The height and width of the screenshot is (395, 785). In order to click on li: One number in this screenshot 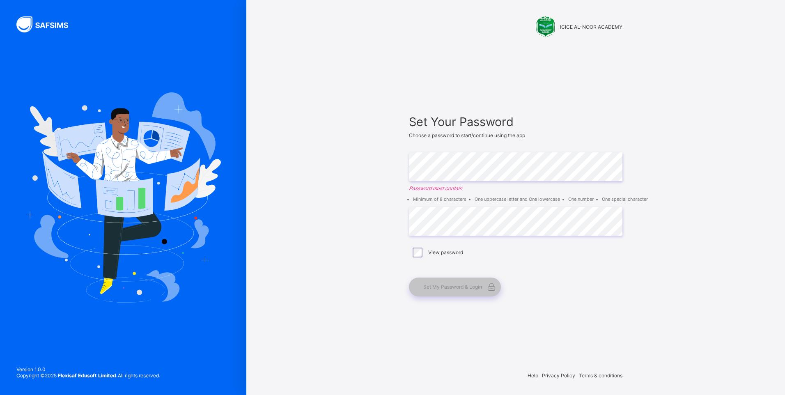, I will do `click(581, 199)`.